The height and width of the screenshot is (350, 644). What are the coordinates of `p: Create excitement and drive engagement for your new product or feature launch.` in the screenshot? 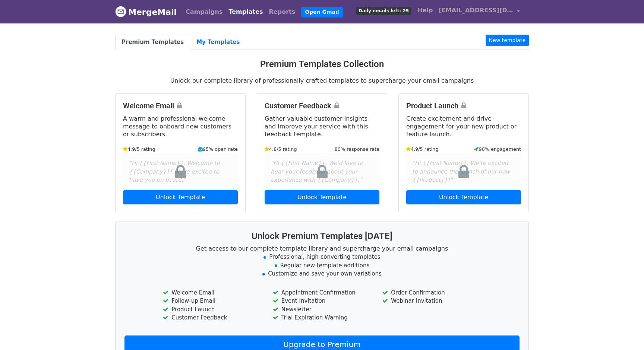 It's located at (463, 126).